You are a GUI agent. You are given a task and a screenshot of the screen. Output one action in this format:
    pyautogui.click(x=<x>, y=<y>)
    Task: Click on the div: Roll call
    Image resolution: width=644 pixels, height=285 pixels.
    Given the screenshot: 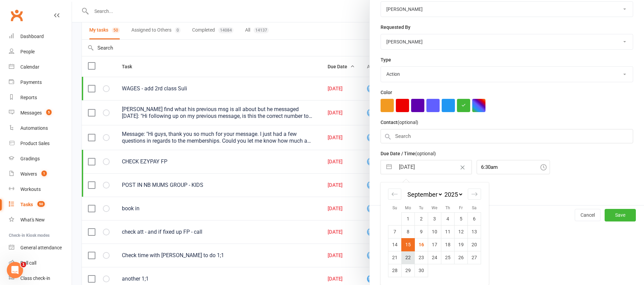 What is the action you would take?
    pyautogui.click(x=28, y=263)
    